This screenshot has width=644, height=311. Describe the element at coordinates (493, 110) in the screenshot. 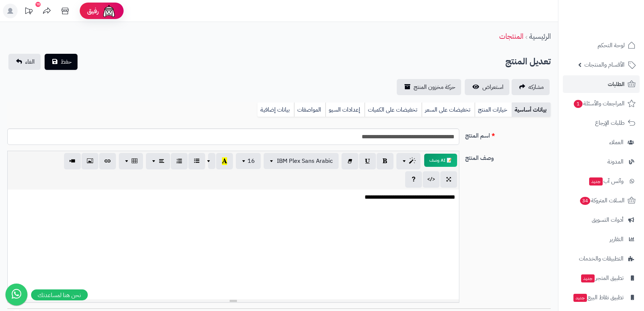

I see `a: خيارات المنتج` at that location.